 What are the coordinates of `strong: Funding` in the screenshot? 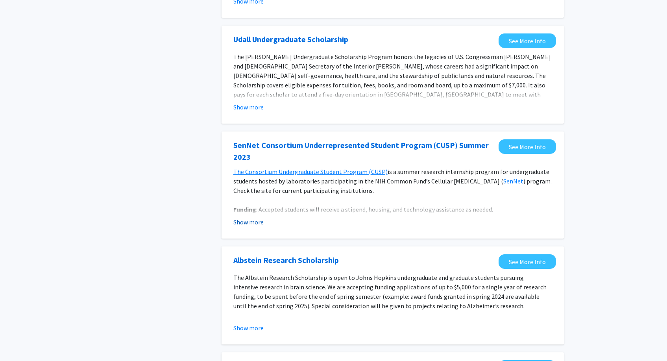 It's located at (245, 209).